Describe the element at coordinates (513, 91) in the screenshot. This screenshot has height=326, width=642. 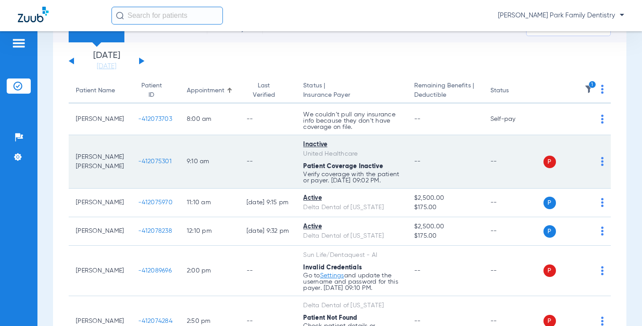
I see `th: Status` at that location.